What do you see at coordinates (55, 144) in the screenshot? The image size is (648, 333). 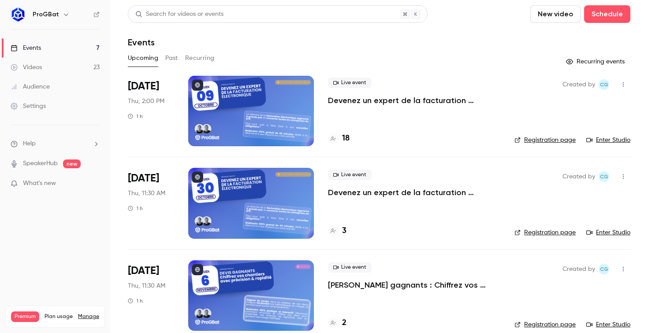 I see `li: help-dropdown-opener` at bounding box center [55, 144].